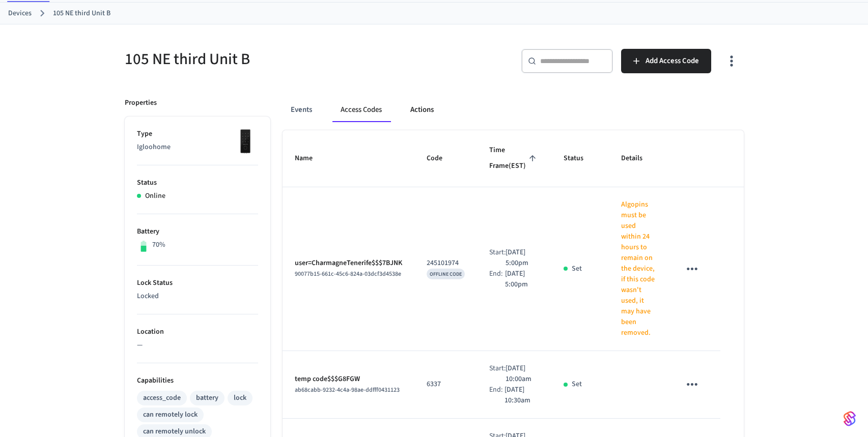 Image resolution: width=868 pixels, height=437 pixels. What do you see at coordinates (347, 390) in the screenshot?
I see `span: ab68cabb-9232-4c4a-98ae-ddfff0431123` at bounding box center [347, 390].